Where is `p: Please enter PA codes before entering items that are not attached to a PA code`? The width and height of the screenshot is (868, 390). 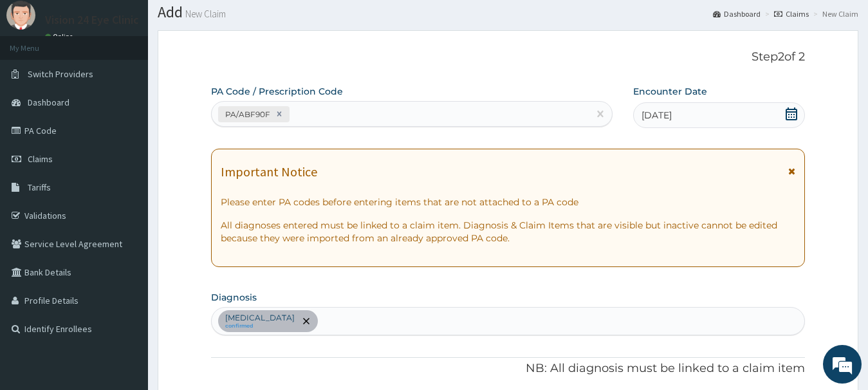 p: Please enter PA codes before entering items that are not attached to a PA code is located at coordinates (508, 202).